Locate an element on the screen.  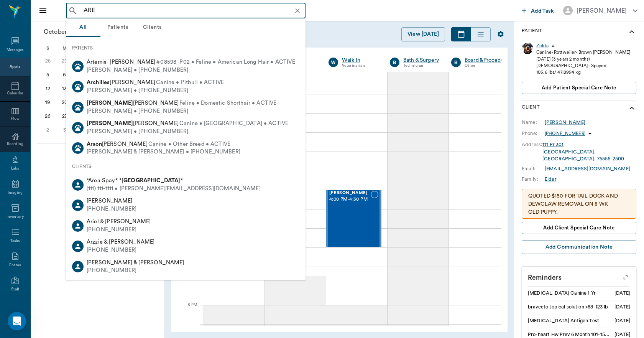
a: Zelda is located at coordinates (542, 46).